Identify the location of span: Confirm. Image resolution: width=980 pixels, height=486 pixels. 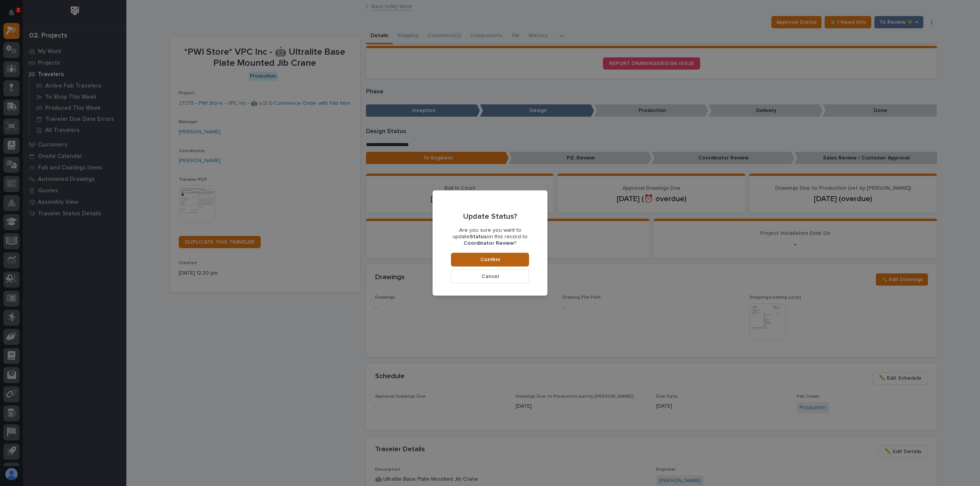
(490, 260).